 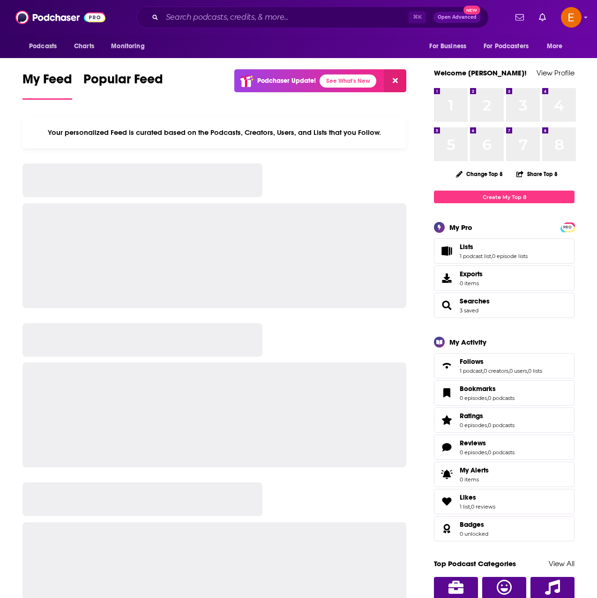 What do you see at coordinates (47, 85) in the screenshot?
I see `a: My Feed` at bounding box center [47, 85].